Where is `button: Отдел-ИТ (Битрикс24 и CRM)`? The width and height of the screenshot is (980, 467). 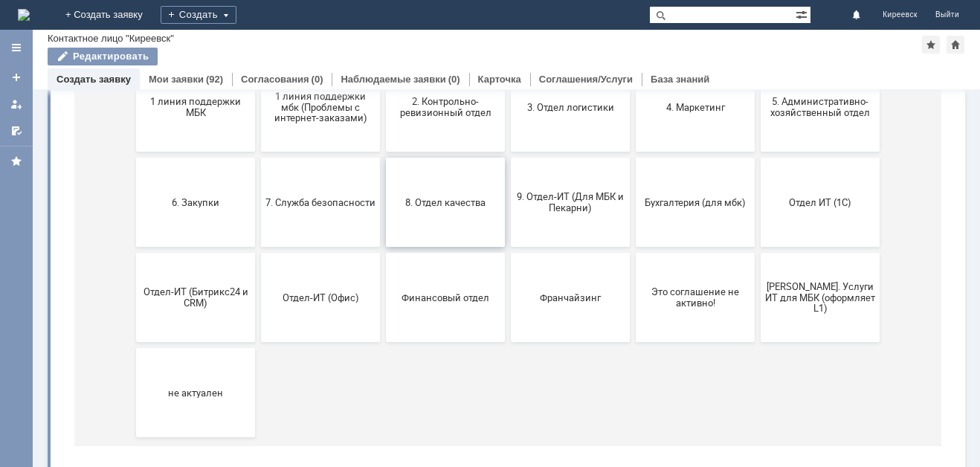 button: Отдел-ИТ (Битрикс24 и CRM) is located at coordinates (133, 414).